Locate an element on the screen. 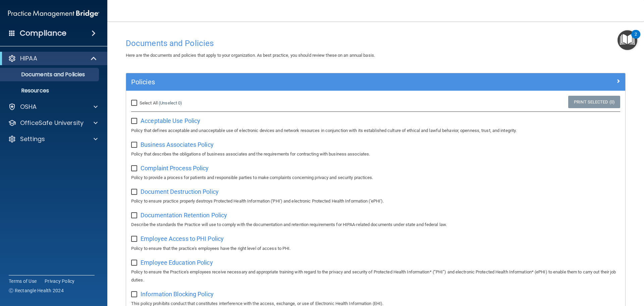  span: Here are the documents and policies that apply to your organization. As best practice, you should... is located at coordinates (250, 55).